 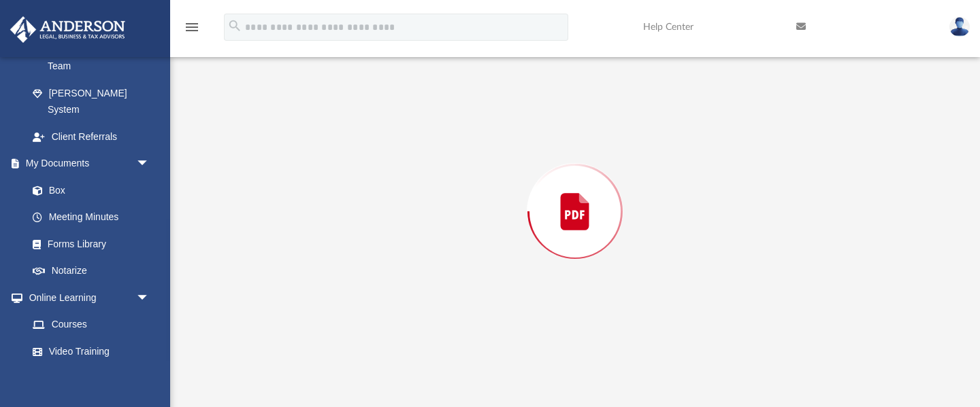 I want to click on a: Notarize, so click(x=92, y=271).